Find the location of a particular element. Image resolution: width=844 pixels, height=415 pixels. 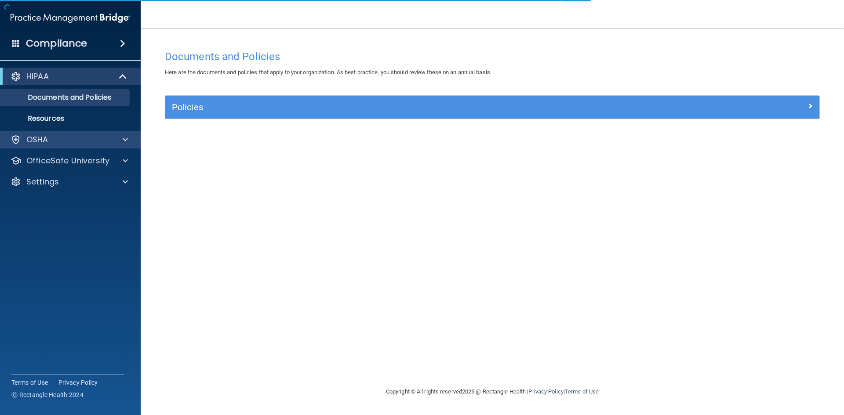

h4: Documents and Policies is located at coordinates (492, 57).